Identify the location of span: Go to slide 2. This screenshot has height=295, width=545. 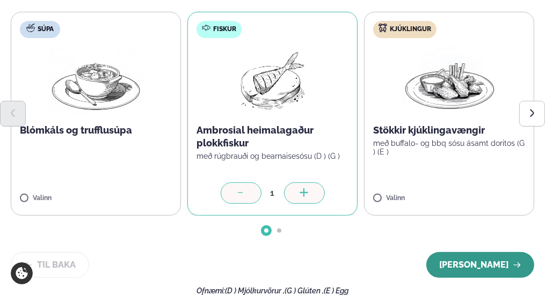
(279, 231).